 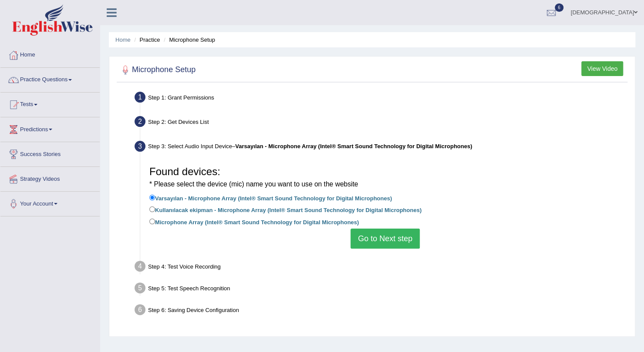 What do you see at coordinates (157, 70) in the screenshot?
I see `h2: Microphone Setup` at bounding box center [157, 70].